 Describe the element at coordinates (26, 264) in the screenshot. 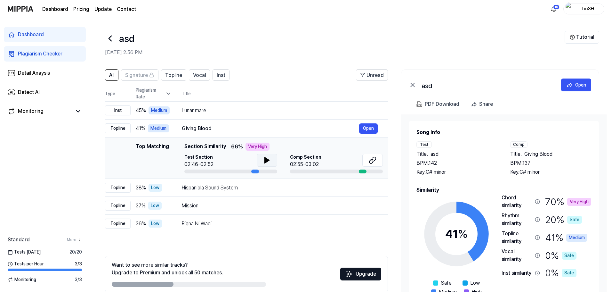

I see `span: Tests per Hour` at that location.